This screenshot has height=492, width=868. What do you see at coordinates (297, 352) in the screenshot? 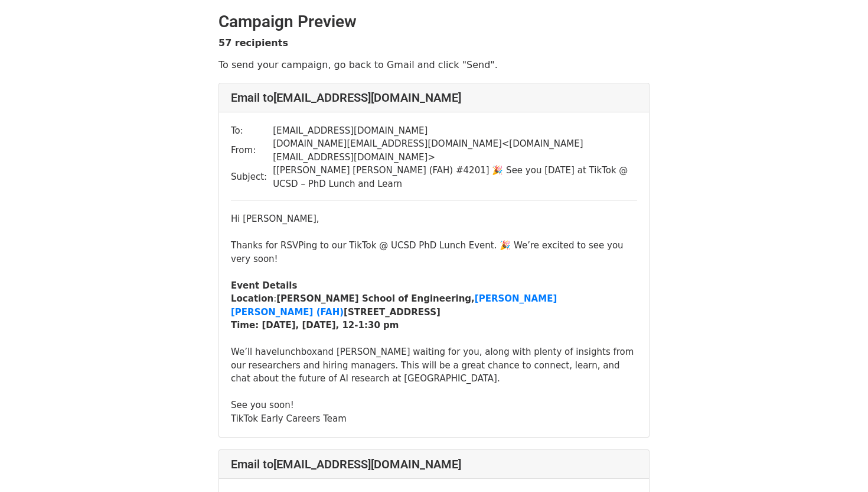
I see `span: lunchbox` at bounding box center [297, 352].